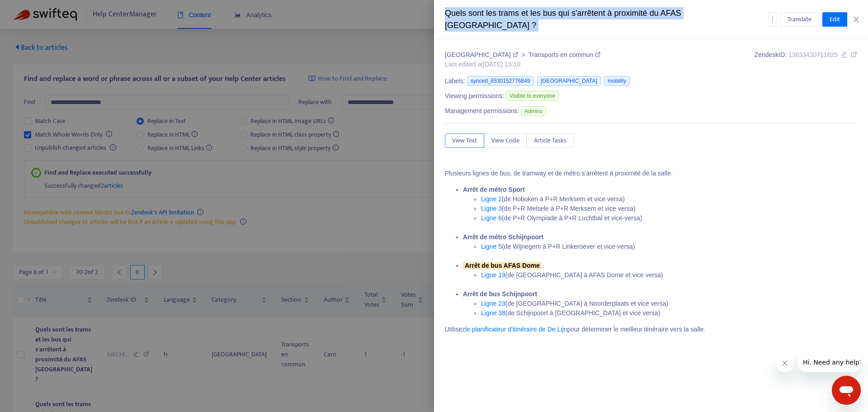 This screenshot has height=412, width=868. What do you see at coordinates (492, 199) in the screenshot?
I see `span: Ligne 2` at bounding box center [492, 199].